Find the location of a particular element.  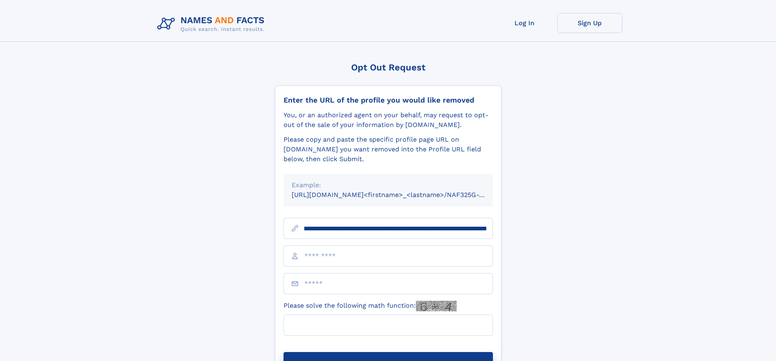

div: Example: is located at coordinates (388, 185).